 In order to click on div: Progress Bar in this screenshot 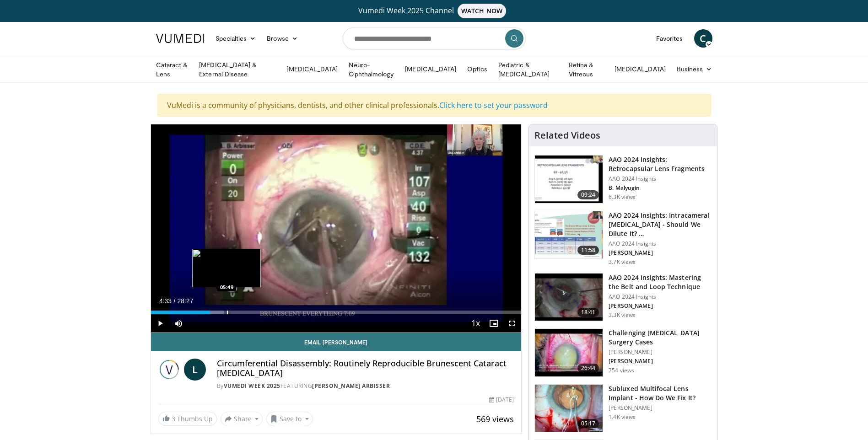, I will do `click(336, 313)`.